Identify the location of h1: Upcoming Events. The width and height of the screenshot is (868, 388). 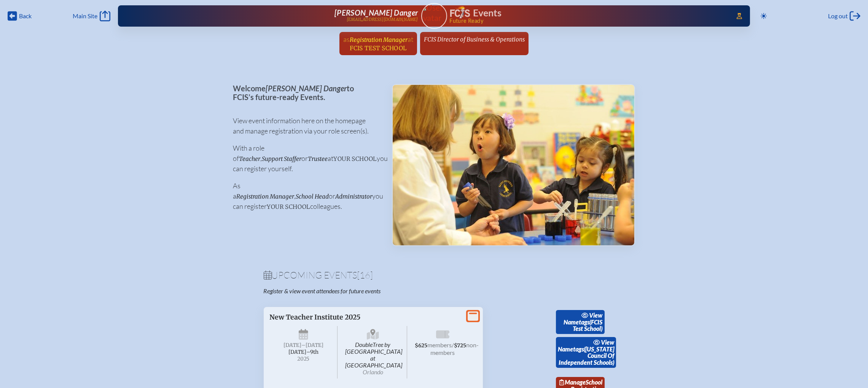
(434, 275).